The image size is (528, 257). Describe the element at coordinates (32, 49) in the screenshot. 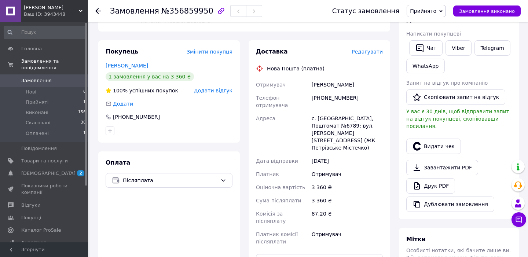

I see `span: Головна` at that location.